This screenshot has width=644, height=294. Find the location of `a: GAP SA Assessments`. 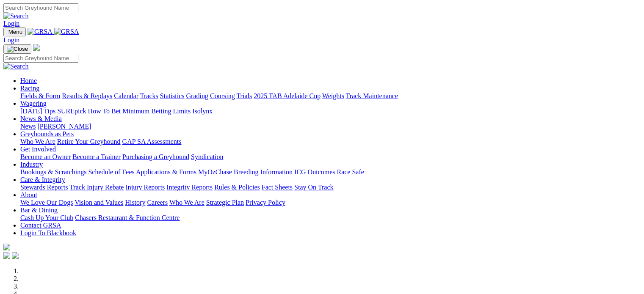

a: GAP SA Assessments is located at coordinates (152, 142).